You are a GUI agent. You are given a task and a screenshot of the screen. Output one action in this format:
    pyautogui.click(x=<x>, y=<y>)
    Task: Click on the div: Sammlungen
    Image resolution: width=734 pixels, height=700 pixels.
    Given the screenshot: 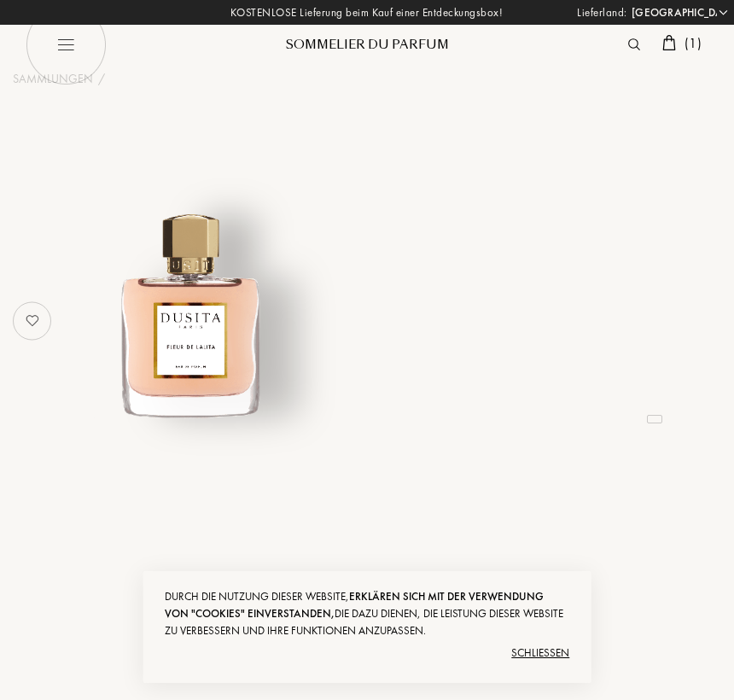 What is the action you would take?
    pyautogui.click(x=53, y=79)
    